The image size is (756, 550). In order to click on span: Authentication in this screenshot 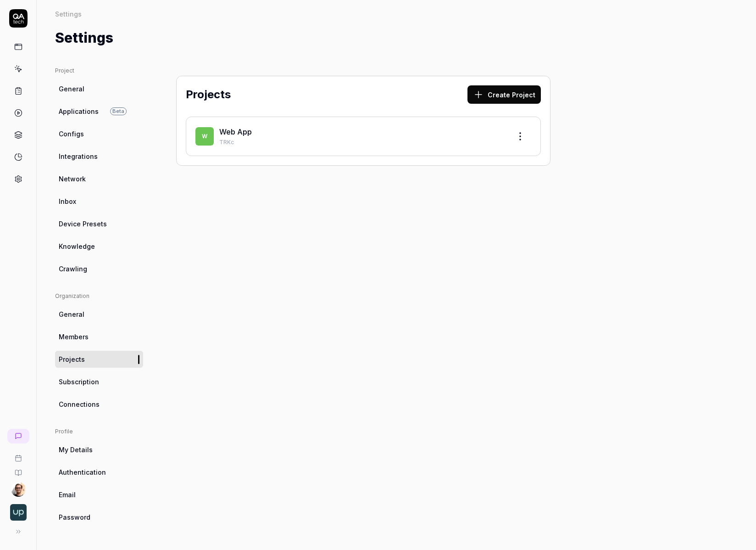, I will do `click(82, 472)`.